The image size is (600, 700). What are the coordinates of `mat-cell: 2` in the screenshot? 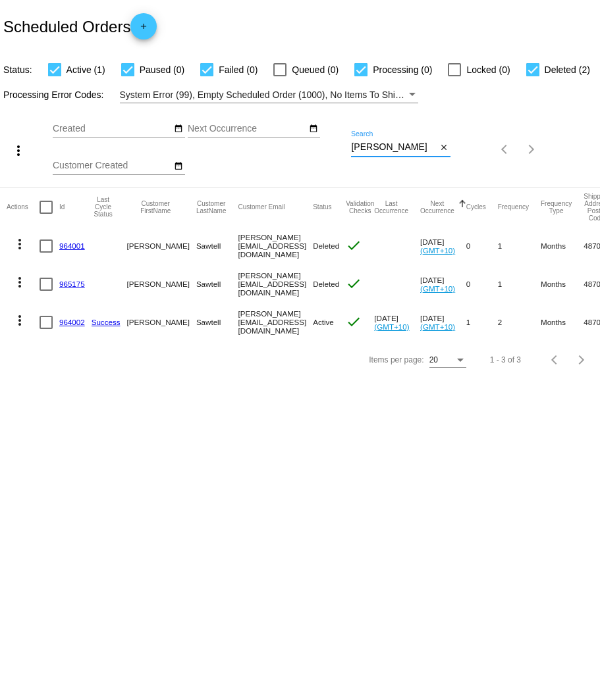 It's located at (519, 322).